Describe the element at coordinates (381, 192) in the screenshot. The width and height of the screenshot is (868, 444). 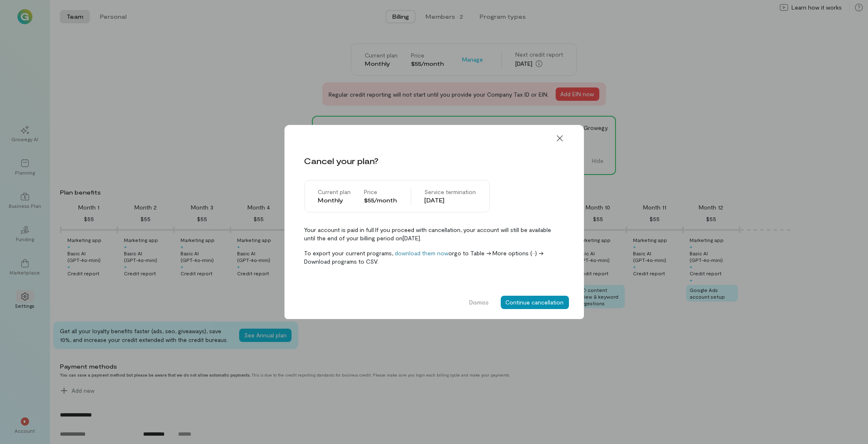
I see `div: Price` at that location.